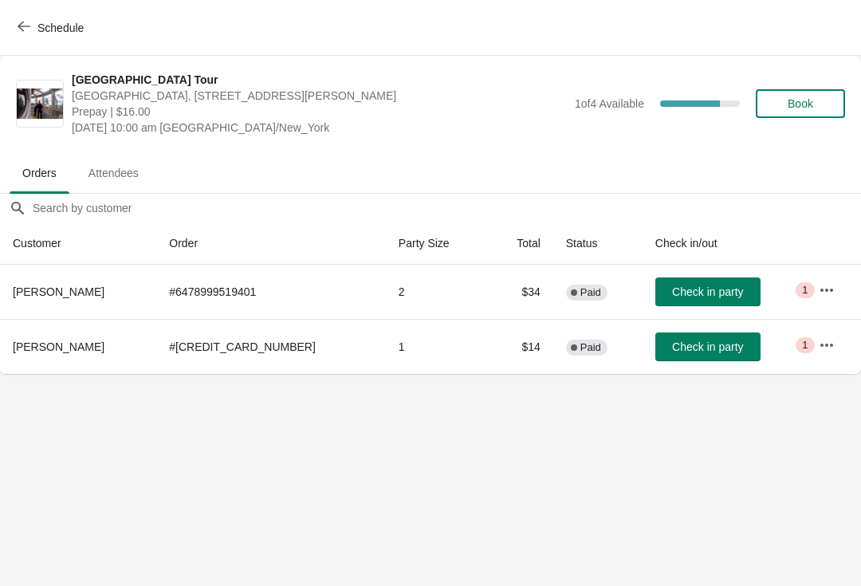 Image resolution: width=861 pixels, height=586 pixels. What do you see at coordinates (801, 104) in the screenshot?
I see `span: Book` at bounding box center [801, 104].